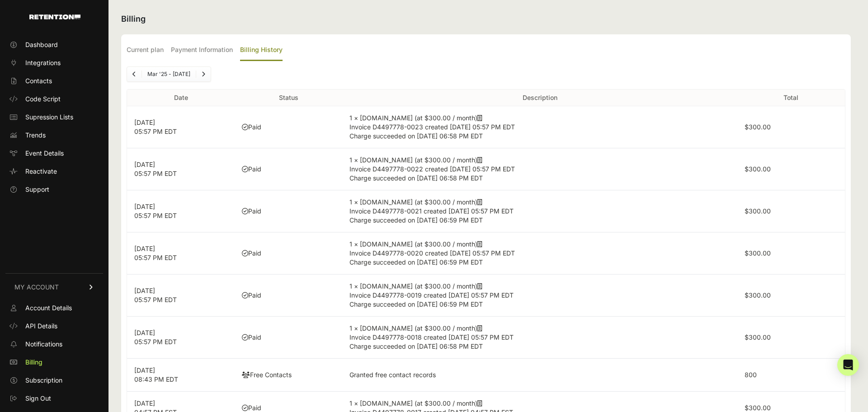 The width and height of the screenshot is (868, 412). Describe the element at coordinates (54, 135) in the screenshot. I see `a: Trends` at that location.